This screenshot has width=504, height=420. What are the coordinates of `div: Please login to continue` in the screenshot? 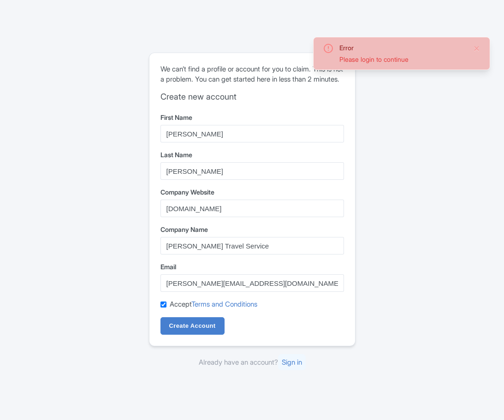 It's located at (402, 59).